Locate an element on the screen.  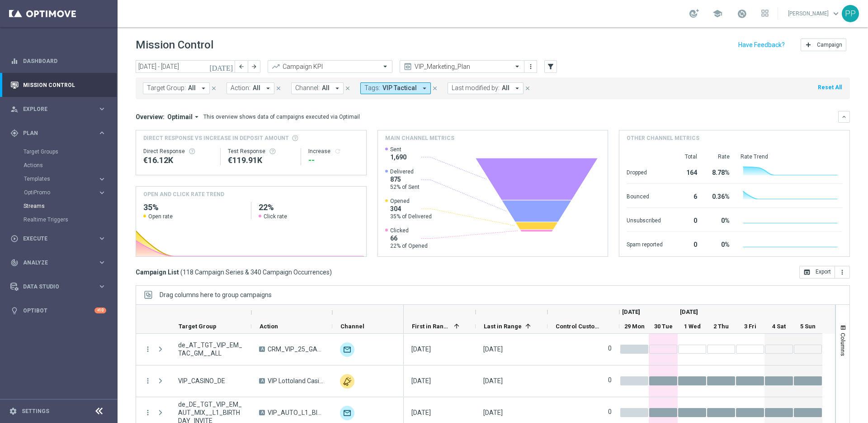
div: Optimail is located at coordinates (347, 413).